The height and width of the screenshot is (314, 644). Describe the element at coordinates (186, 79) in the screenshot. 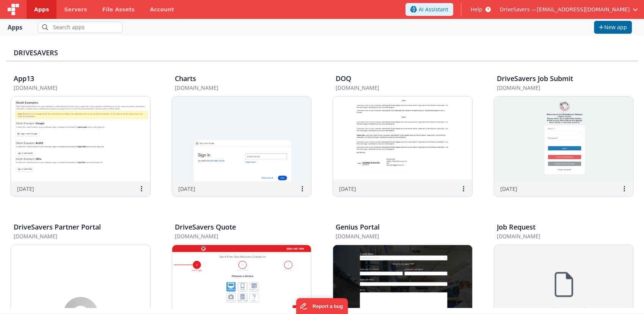

I see `h3: Charts` at that location.